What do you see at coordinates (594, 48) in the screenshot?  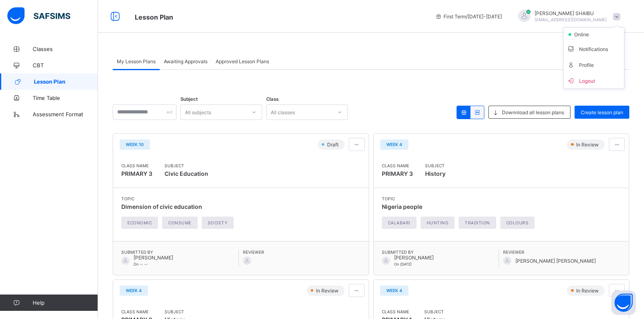 I see `li: dropdown-list-item-text-3` at bounding box center [594, 48].